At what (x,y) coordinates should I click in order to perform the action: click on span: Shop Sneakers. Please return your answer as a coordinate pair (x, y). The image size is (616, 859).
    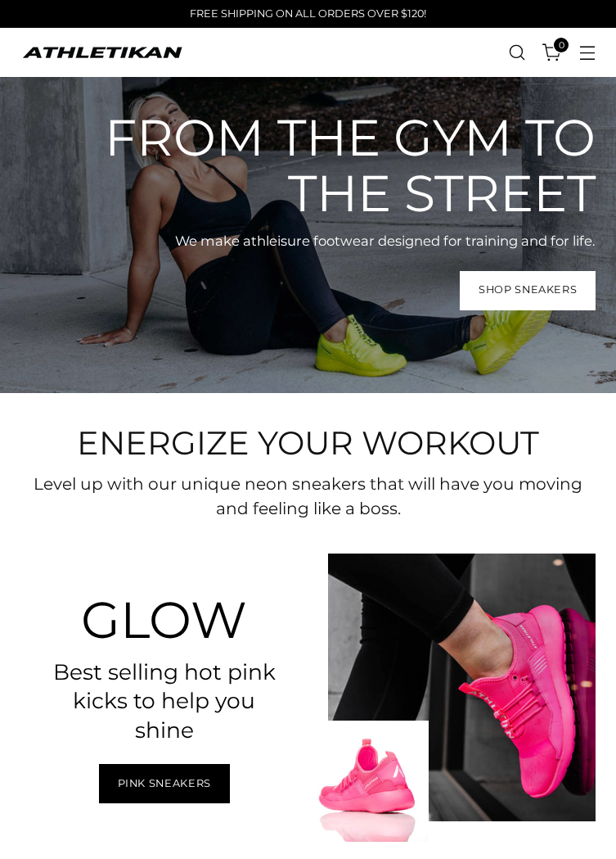
    Looking at the image, I should click on (528, 290).